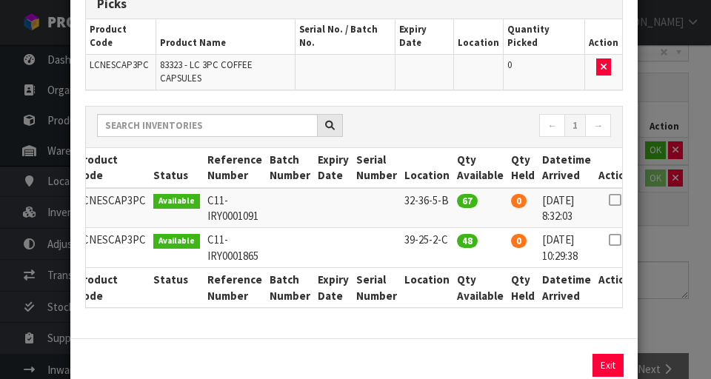  Describe the element at coordinates (575, 126) in the screenshot. I see `a: 1` at that location.